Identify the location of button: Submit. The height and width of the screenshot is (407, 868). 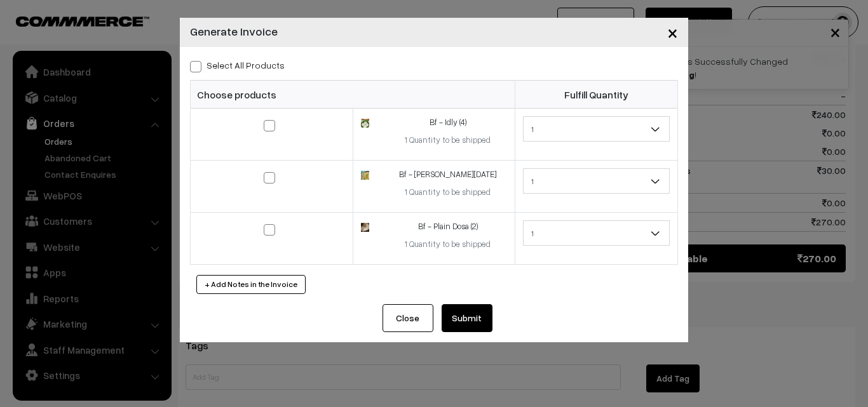
(467, 318).